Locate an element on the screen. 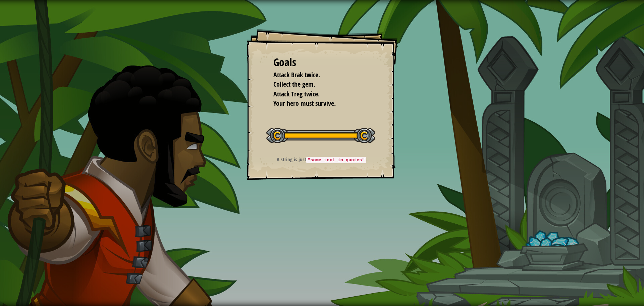 This screenshot has width=644, height=306. li: Attack Treg twice. is located at coordinates (317, 94).